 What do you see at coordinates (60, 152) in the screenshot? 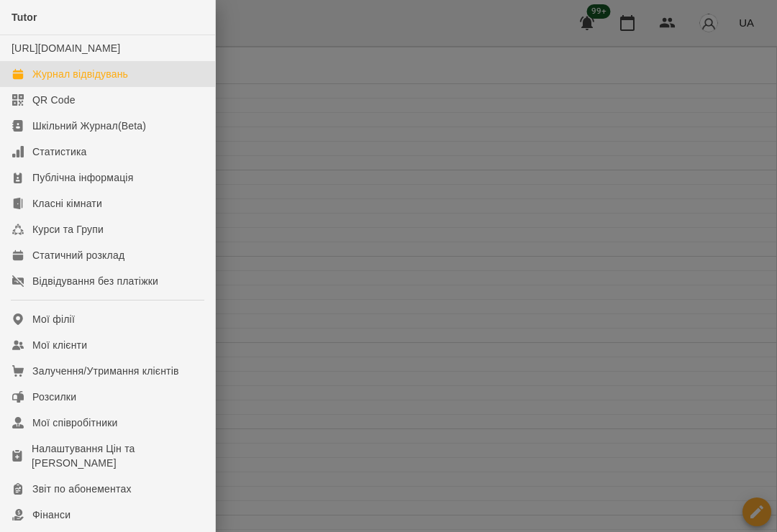
I see `div: Статистика` at bounding box center [60, 152].